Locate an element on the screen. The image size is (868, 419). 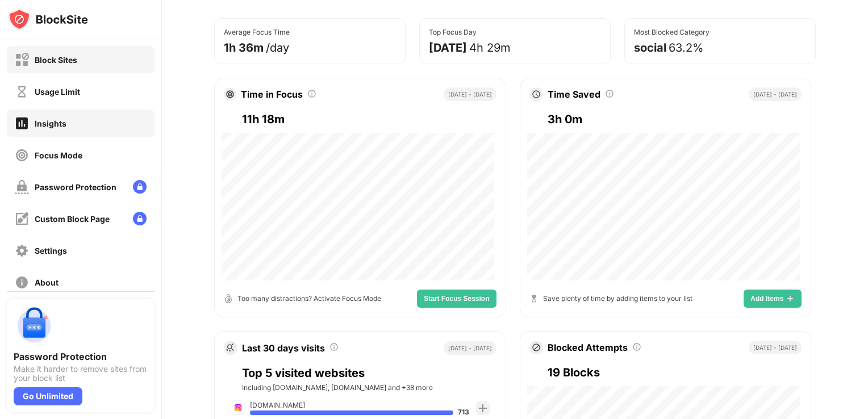
img: magic-search-points.svg is located at coordinates (230, 347).